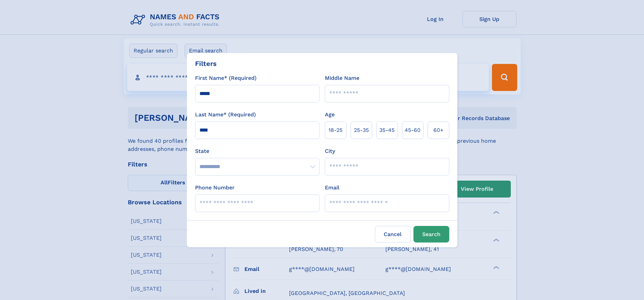 The width and height of the screenshot is (644, 300). Describe the element at coordinates (342, 78) in the screenshot. I see `label: Middle Name` at that location.